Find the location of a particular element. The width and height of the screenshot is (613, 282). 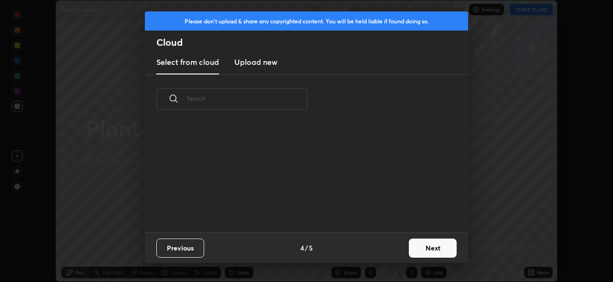

div: Please don't upload & share any copyrighted content. You will be held liable if found doing so. is located at coordinates (306, 21).